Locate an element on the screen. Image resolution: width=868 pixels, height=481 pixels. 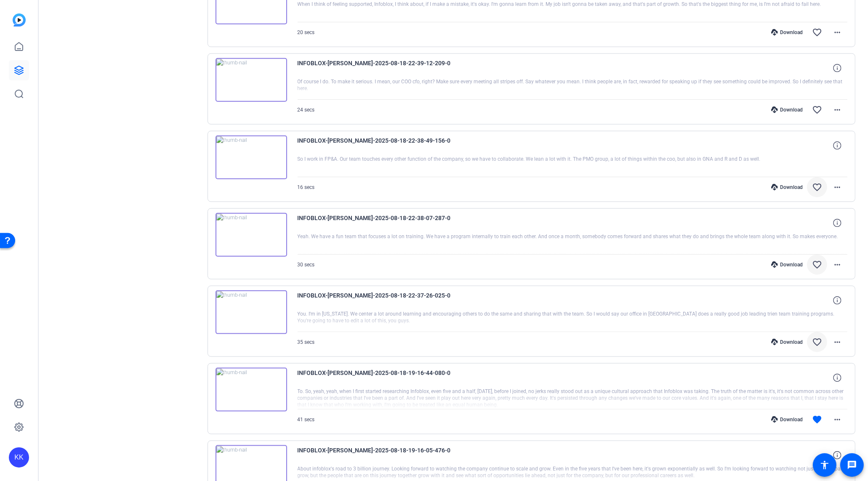
span: 30 secs is located at coordinates (306, 265).